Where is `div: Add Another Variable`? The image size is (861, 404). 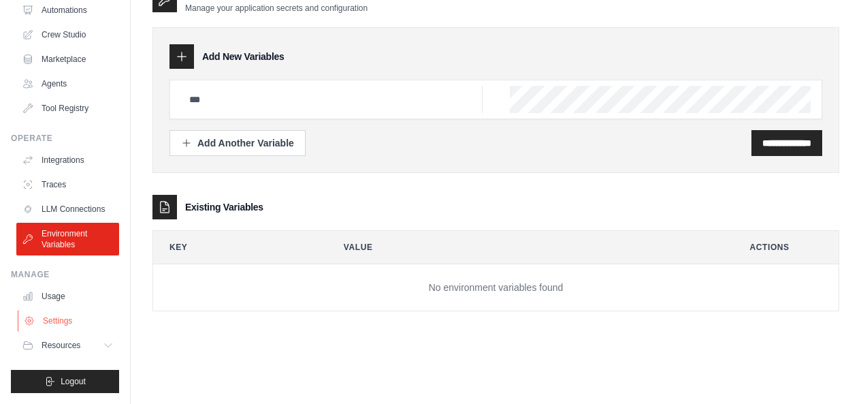
div: Add Another Variable is located at coordinates (238, 143).